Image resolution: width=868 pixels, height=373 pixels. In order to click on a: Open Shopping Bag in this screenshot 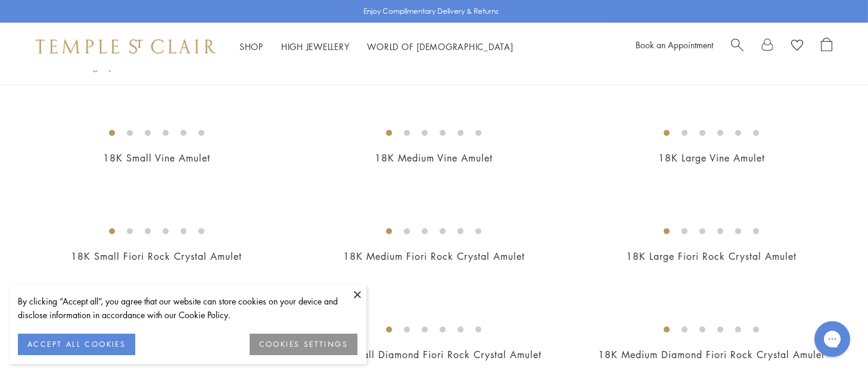, I will do `click(826, 46)`.